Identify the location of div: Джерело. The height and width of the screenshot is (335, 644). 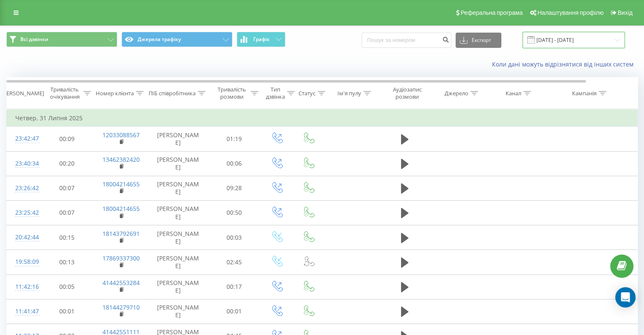
(457, 93).